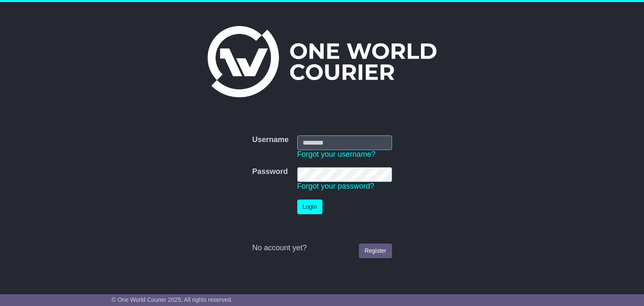  What do you see at coordinates (321, 248) in the screenshot?
I see `div: No account yet?` at bounding box center [321, 248].